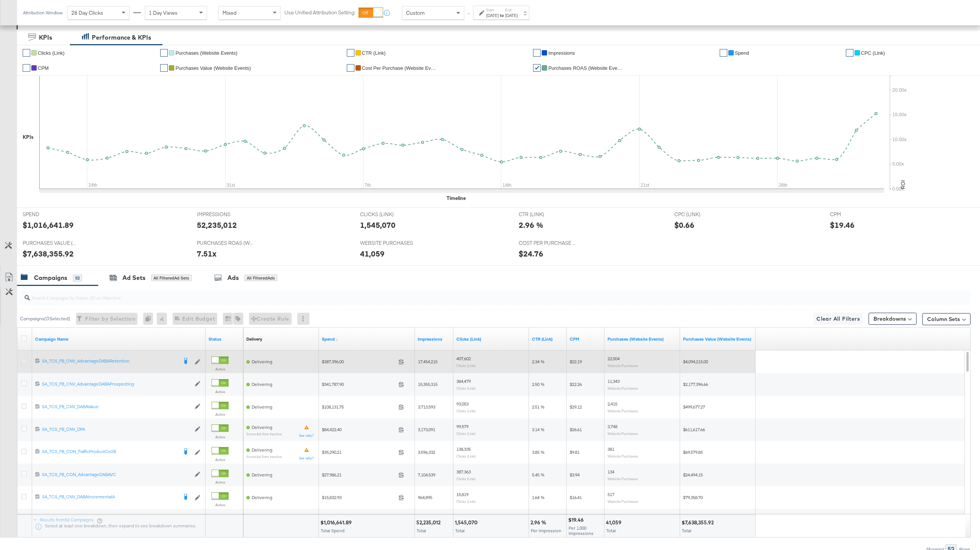 The width and height of the screenshot is (980, 550). What do you see at coordinates (225, 215) in the screenshot?
I see `span: IMPRESSIONS` at bounding box center [225, 215].